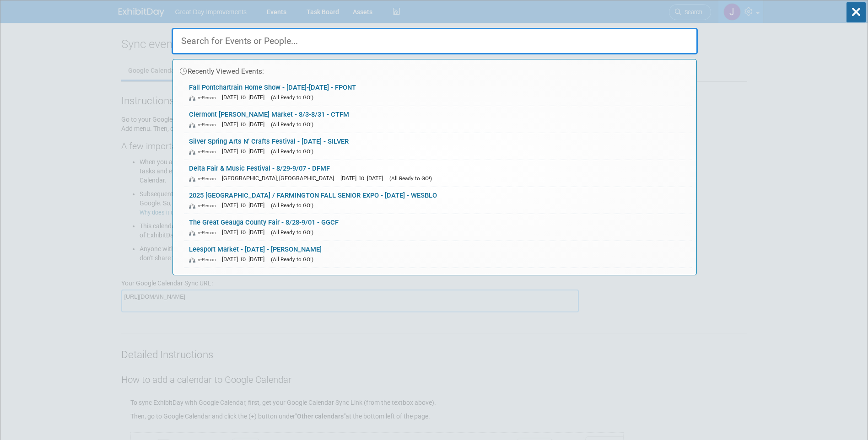 This screenshot has width=868, height=440. I want to click on input: Search for Events or People..., so click(435, 41).